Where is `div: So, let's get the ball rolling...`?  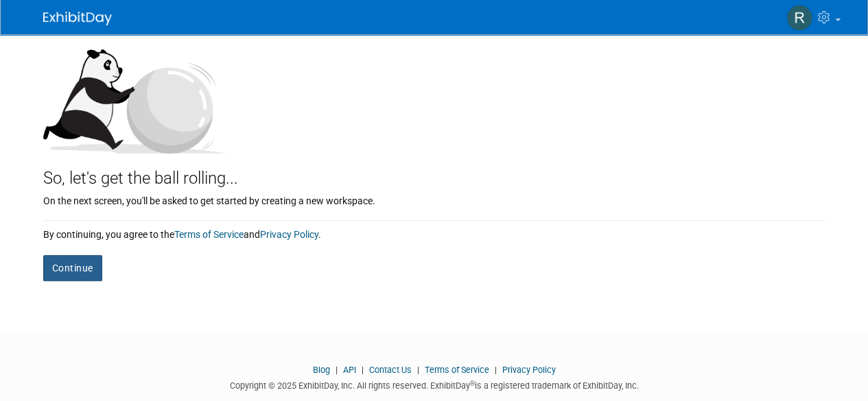 div: So, let's get the ball rolling... is located at coordinates (434, 172).